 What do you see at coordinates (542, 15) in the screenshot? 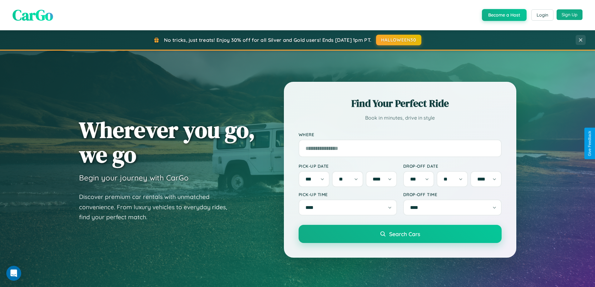
I see `button: Login` at bounding box center [542, 15].